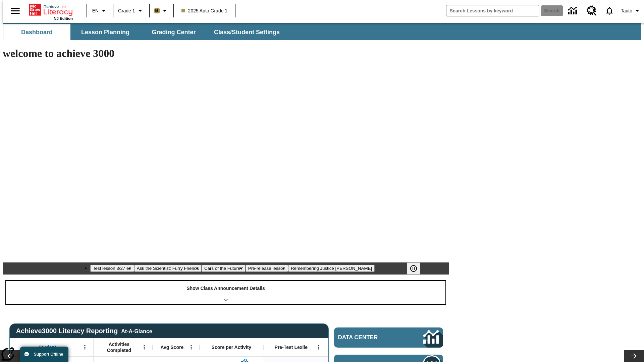  I want to click on input: search field, so click(493, 11).